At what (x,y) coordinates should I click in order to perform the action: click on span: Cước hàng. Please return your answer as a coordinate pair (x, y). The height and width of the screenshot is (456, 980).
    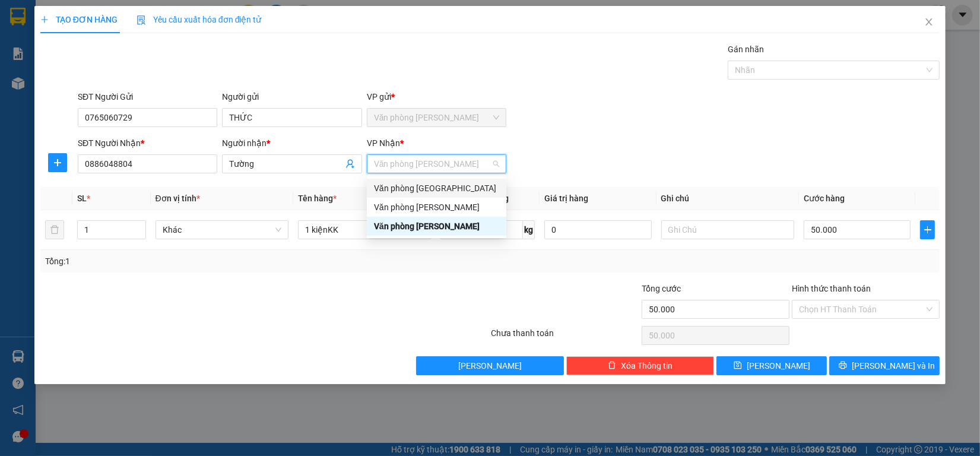
    Looking at the image, I should click on (824, 199).